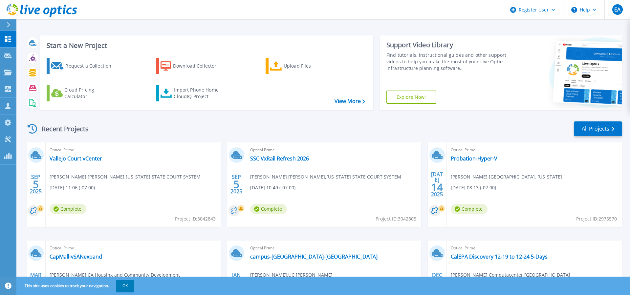 This screenshot has height=295, width=630. I want to click on div: Recent Projects, so click(61, 129).